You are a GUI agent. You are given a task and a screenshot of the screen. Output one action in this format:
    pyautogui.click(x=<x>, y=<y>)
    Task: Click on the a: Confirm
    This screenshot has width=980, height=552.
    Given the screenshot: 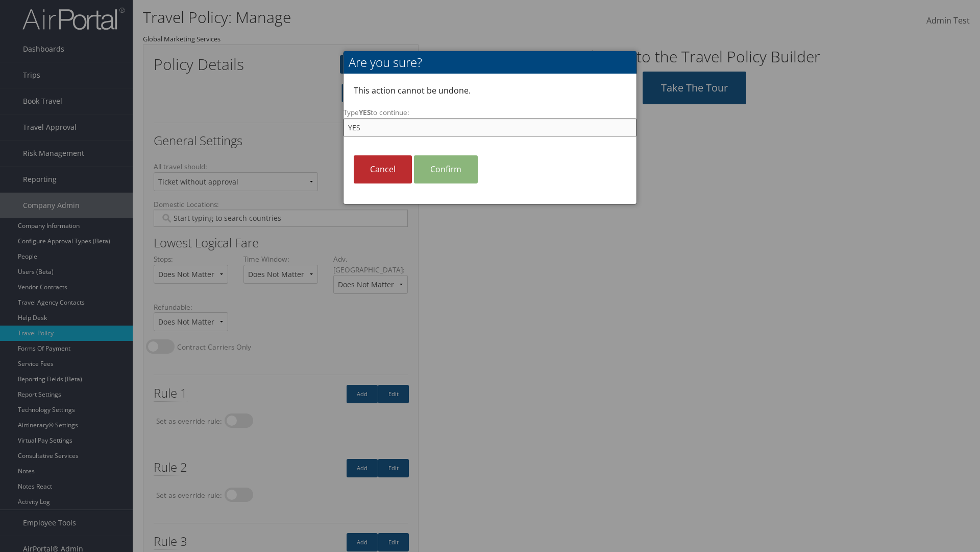 What is the action you would take?
    pyautogui.click(x=446, y=169)
    